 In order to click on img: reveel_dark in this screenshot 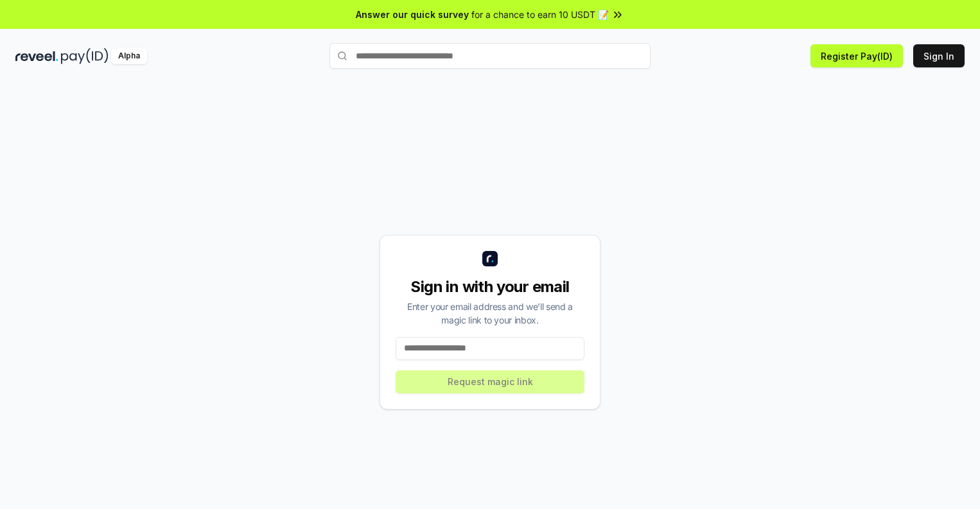, I will do `click(37, 56)`.